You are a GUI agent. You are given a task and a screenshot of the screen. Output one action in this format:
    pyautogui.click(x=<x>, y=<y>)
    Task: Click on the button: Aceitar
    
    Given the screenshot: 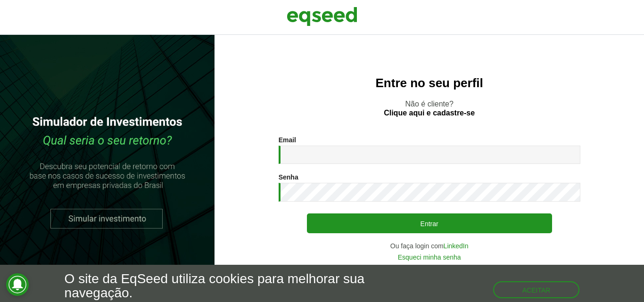 What is the action you would take?
    pyautogui.click(x=537, y=290)
    